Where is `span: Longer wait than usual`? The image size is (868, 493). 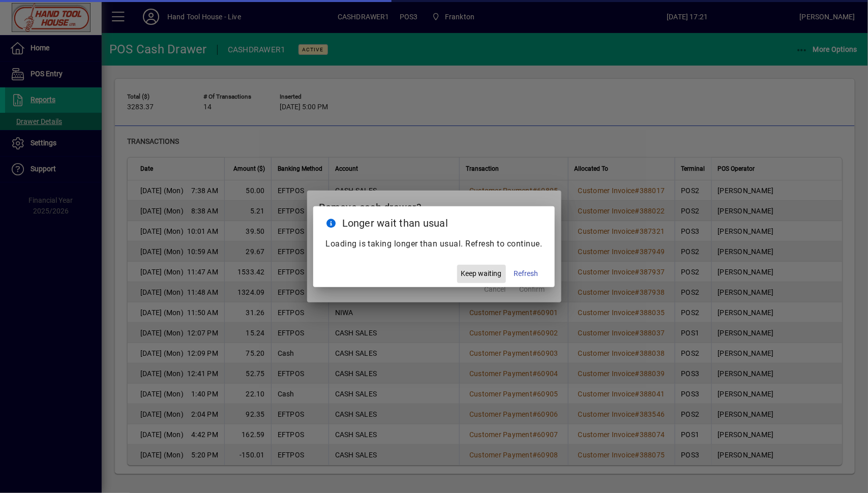 span: Longer wait than usual is located at coordinates (395, 223).